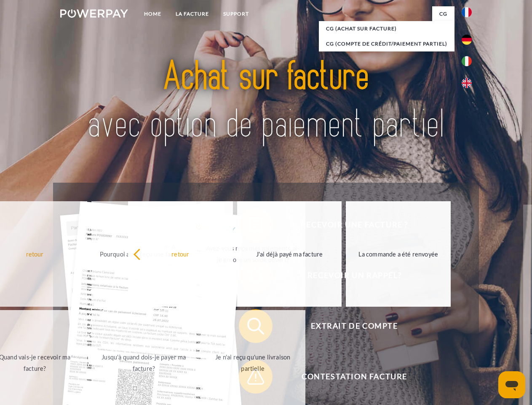 Image resolution: width=532 pixels, height=405 pixels. I want to click on img: fr, so click(467, 12).